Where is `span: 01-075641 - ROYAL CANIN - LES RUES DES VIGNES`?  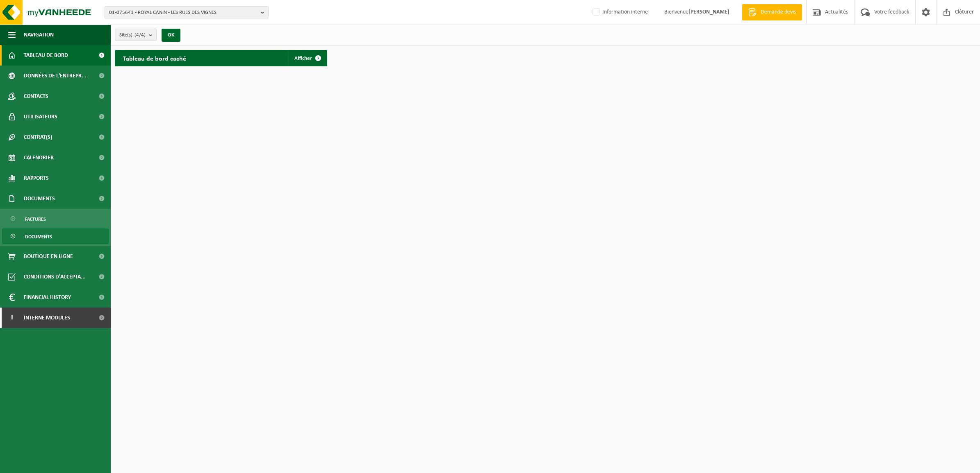
span: 01-075641 - ROYAL CANIN - LES RUES DES VIGNES is located at coordinates (183, 13).